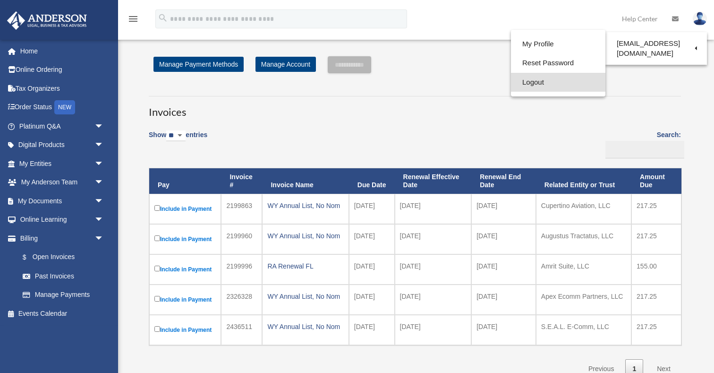 The width and height of the screenshot is (714, 373). I want to click on th: Renewal Effective Date: activate to sort column ascending, so click(433, 181).